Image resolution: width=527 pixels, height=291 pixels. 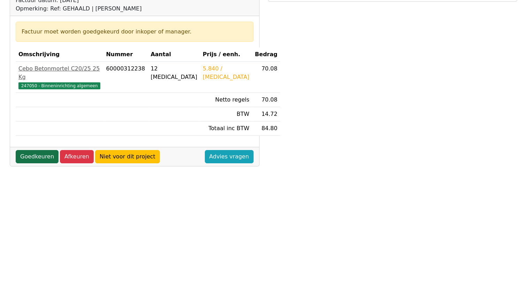 I want to click on a: Afkeuren, so click(x=77, y=156).